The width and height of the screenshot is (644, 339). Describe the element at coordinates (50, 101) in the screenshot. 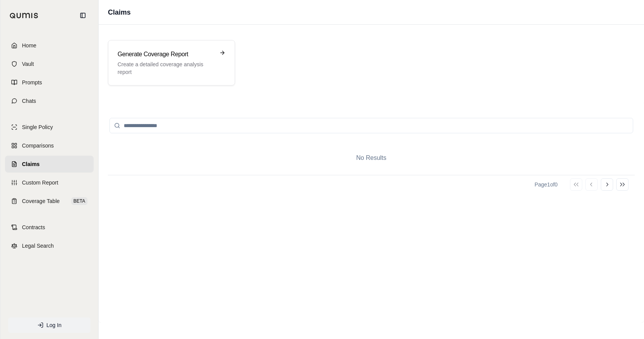

I see `a: Chats` at that location.